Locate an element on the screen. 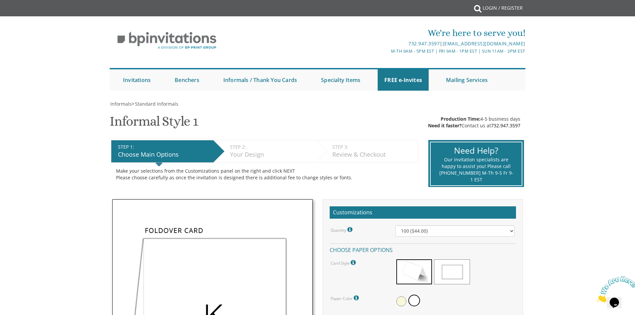 This screenshot has height=315, width=635. a: Standard Informals is located at coordinates (156, 104).